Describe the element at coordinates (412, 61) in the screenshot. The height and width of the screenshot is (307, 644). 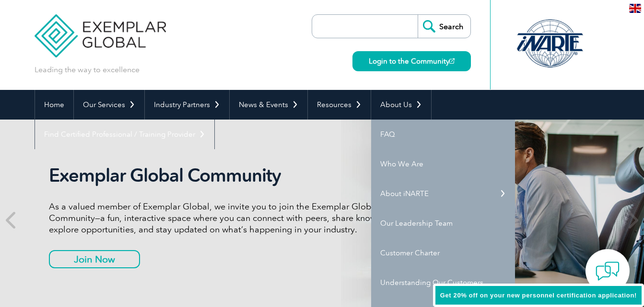
I see `a: Login to the Community` at that location.